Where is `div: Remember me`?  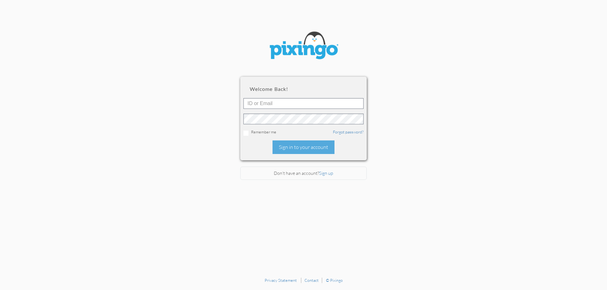 div: Remember me is located at coordinates (303, 132).